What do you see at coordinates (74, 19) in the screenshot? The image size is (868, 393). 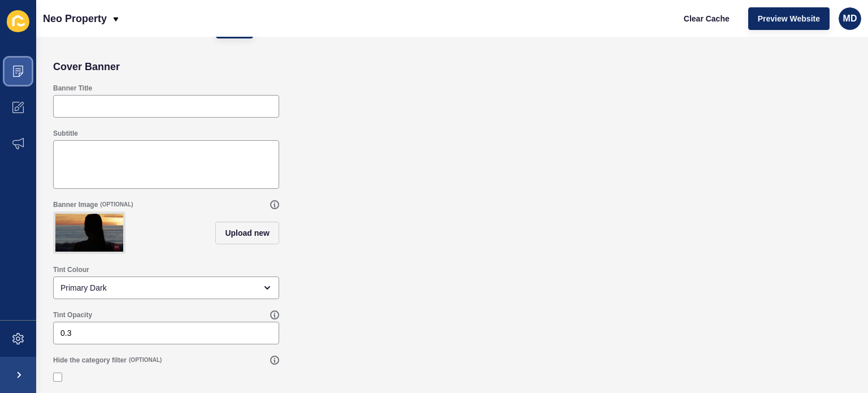 I see `p: Neo Property` at bounding box center [74, 19].